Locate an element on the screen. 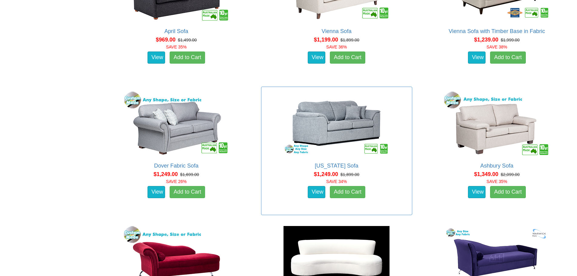 The width and height of the screenshot is (577, 276). font: SAVE 34% is located at coordinates (336, 181).